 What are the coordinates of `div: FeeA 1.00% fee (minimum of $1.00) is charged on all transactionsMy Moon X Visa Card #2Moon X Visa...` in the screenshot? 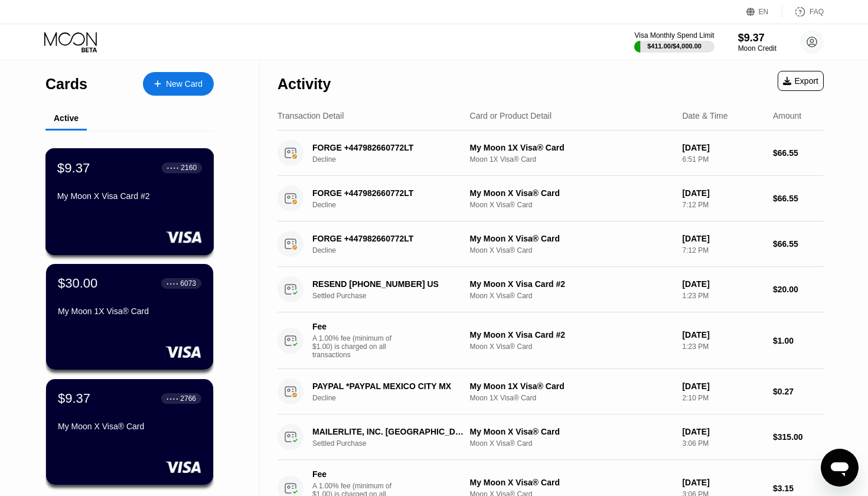 It's located at (550, 341).